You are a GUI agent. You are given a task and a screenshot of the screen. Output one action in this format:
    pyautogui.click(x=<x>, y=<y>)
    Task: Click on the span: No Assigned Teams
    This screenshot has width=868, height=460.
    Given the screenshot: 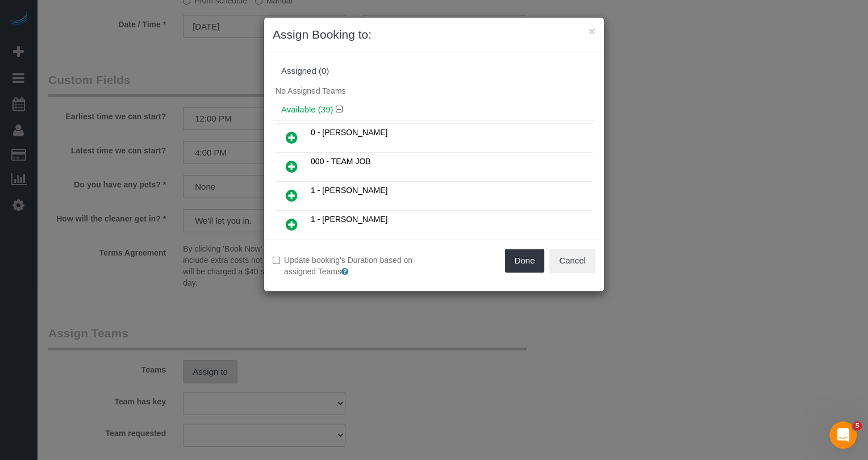 What is the action you would take?
    pyautogui.click(x=310, y=91)
    